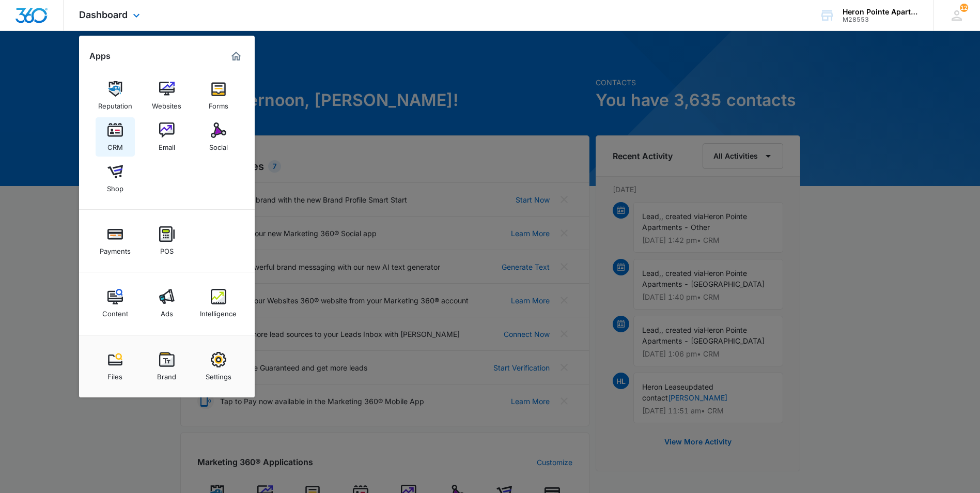 The image size is (980, 493). What do you see at coordinates (115, 95) in the screenshot?
I see `a: Reputation` at bounding box center [115, 95].